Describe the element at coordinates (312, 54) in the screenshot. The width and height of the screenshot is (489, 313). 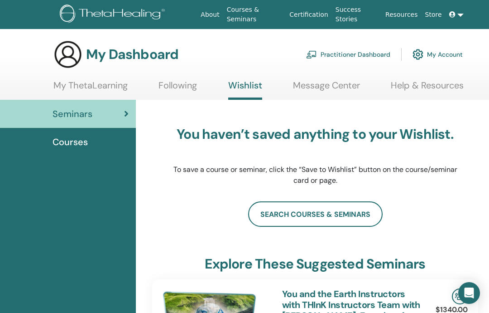
I see `img: chalkboard-teacher.svg` at that location.